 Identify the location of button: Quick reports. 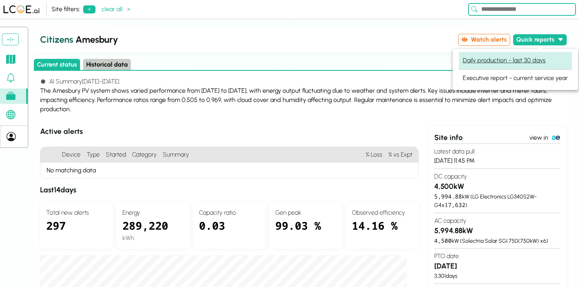
(539, 40).